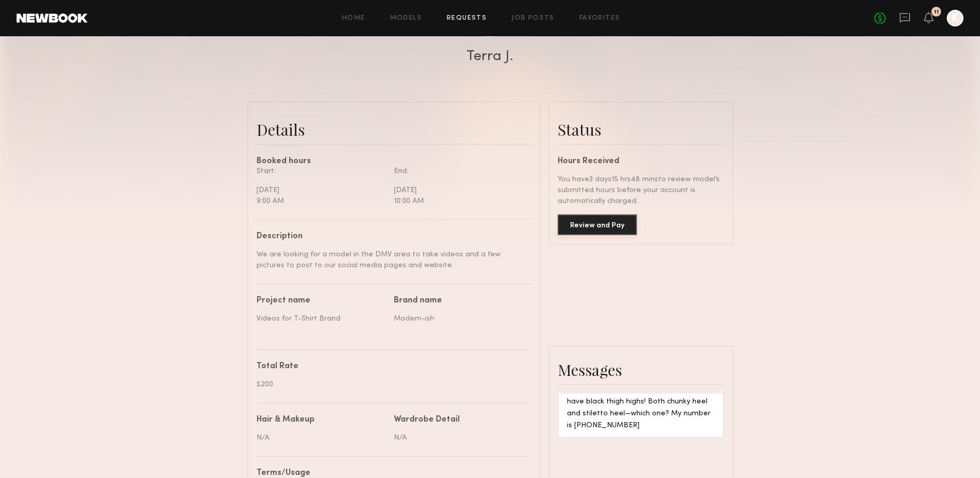 The height and width of the screenshot is (478, 980). I want to click on div: Booked hours, so click(394, 162).